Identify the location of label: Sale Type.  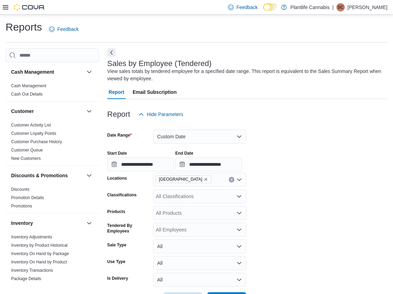
(117, 245).